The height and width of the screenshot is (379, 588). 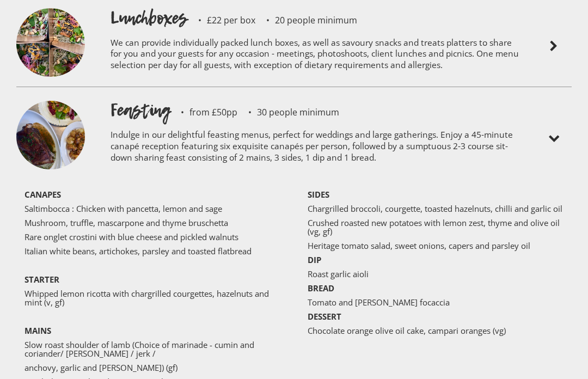 I want to click on p: 30 people minimum, so click(x=288, y=113).